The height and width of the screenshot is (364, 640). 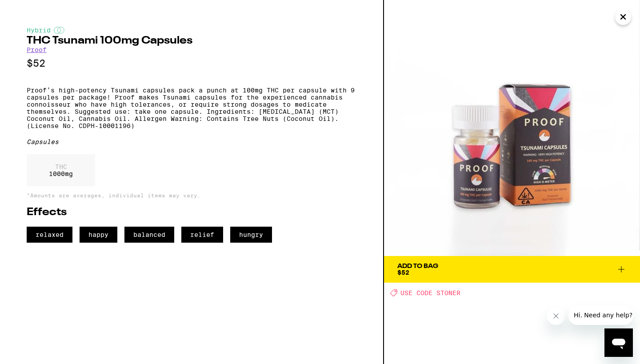 I want to click on p: $52, so click(x=192, y=63).